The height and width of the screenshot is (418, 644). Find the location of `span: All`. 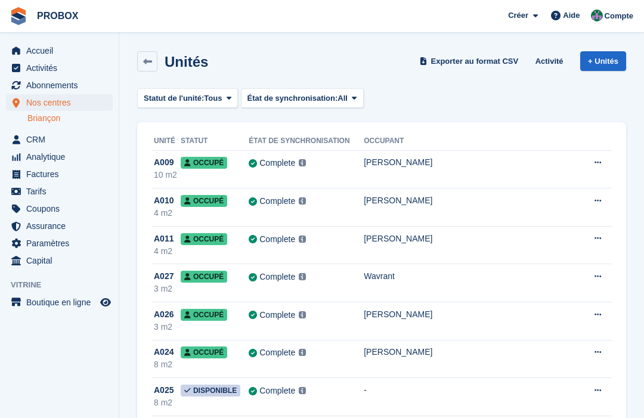

span: All is located at coordinates (342, 98).